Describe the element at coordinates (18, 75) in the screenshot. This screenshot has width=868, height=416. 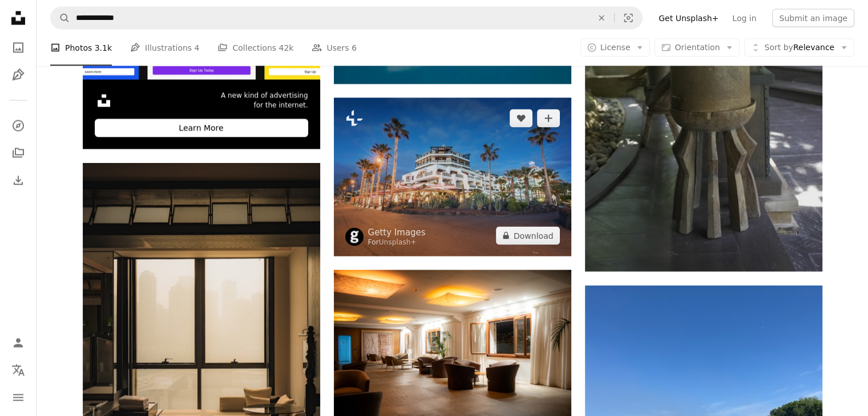
I see `a: Illustrations` at that location.